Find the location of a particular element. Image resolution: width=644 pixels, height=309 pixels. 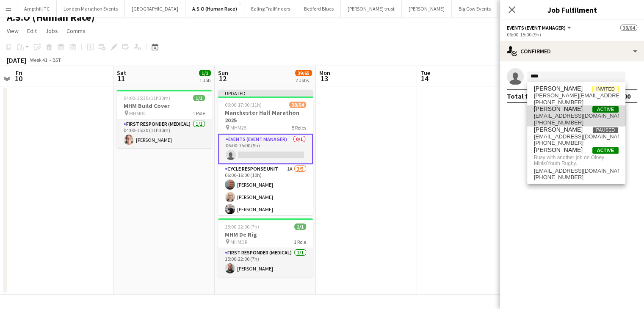

span: Busy with another job on Olney Minis/Youth Rugby. is located at coordinates (576, 161).